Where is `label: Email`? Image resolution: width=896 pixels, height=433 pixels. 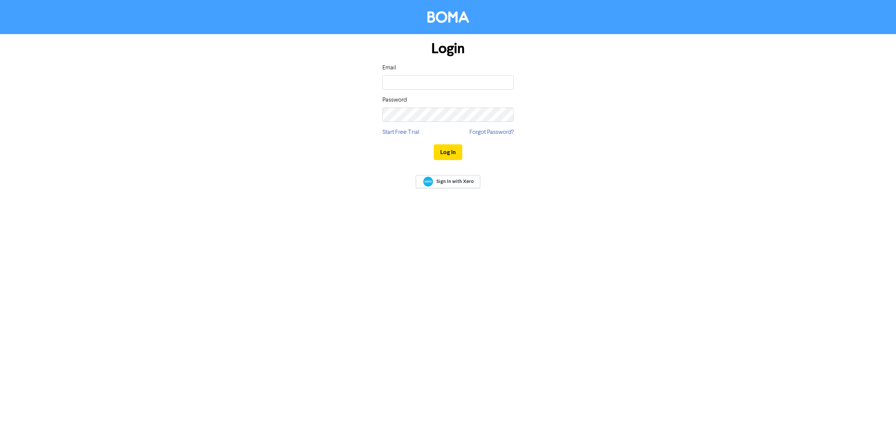
label: Email is located at coordinates (389, 68).